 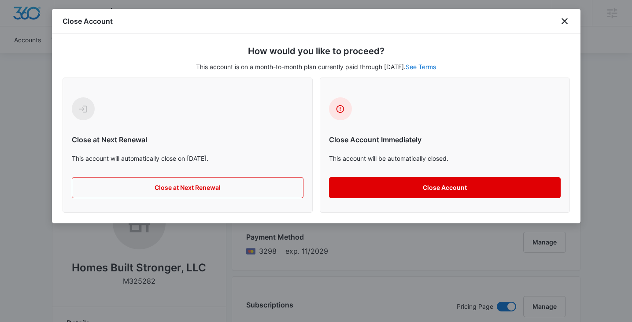 I want to click on div: Keywords by Traffic, so click(x=123, y=55).